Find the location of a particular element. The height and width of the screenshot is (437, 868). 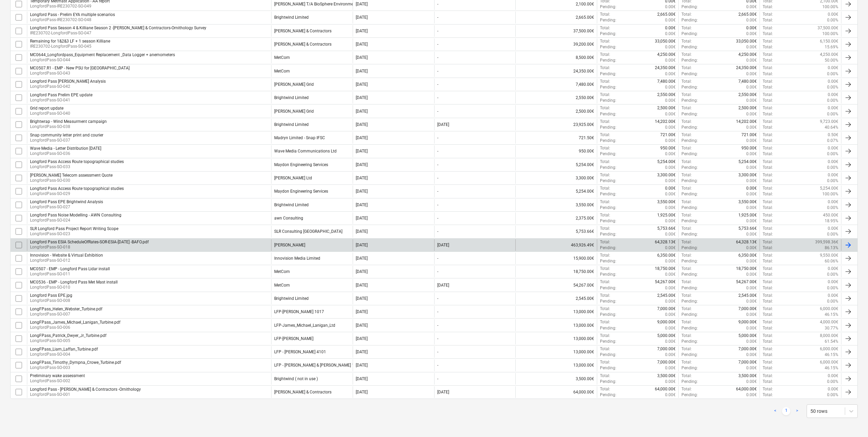

p: LongfordPass-SO-030 is located at coordinates (71, 180).